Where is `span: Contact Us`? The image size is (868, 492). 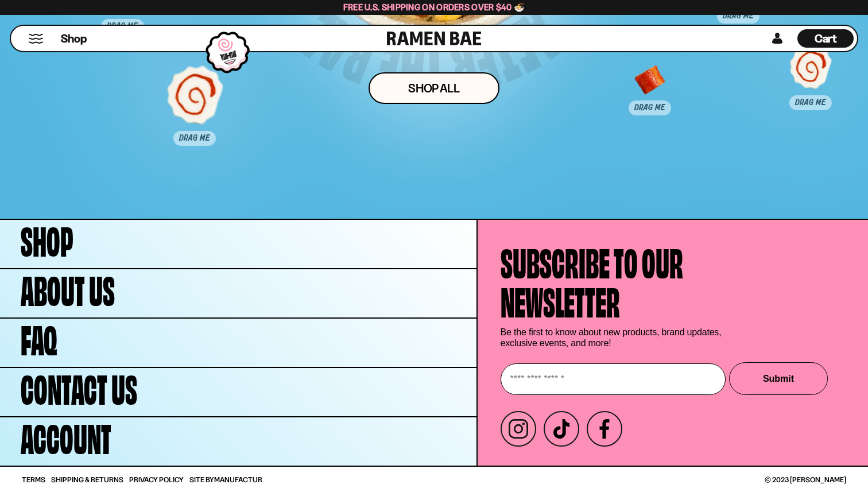 span: Contact Us is located at coordinates (79, 386).